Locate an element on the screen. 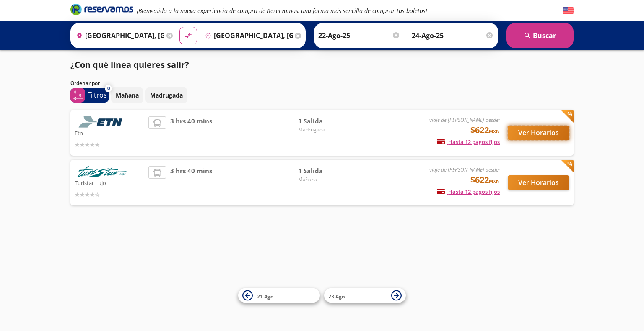 Image resolution: width=644 pixels, height=331 pixels. button: 21 Ago is located at coordinates (279, 296).